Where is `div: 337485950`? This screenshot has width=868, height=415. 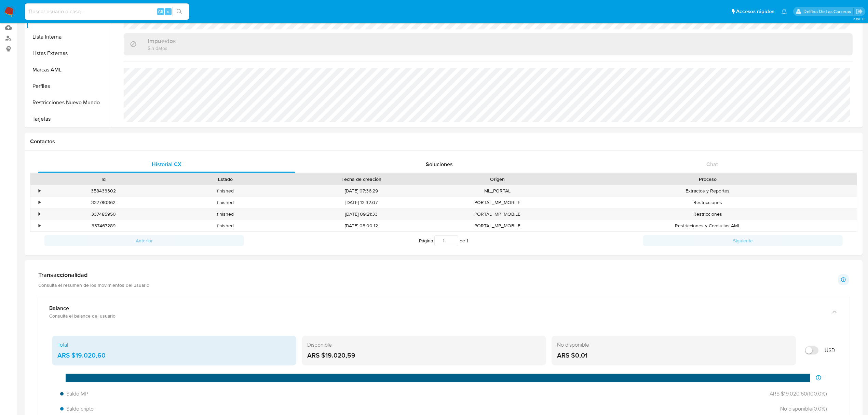 div: 337485950 is located at coordinates (103, 214).